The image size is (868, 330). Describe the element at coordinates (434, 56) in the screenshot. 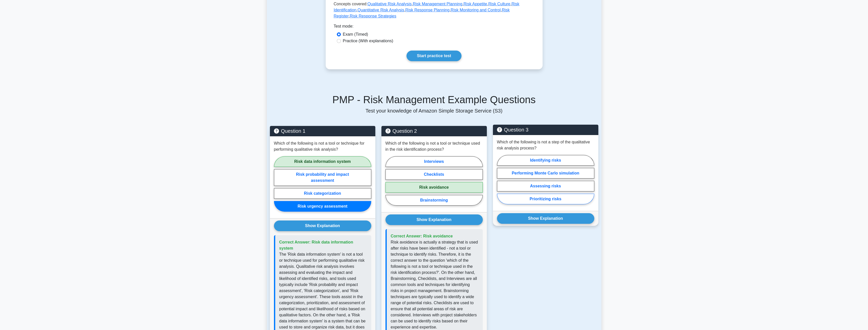

I see `a: Start practice test` at that location.